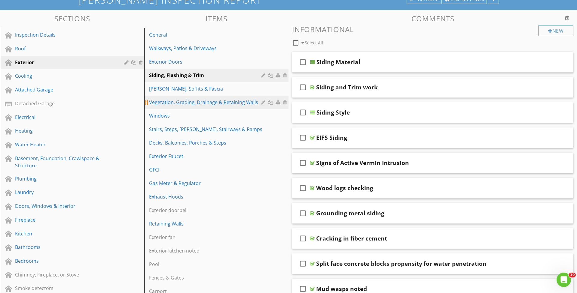 This screenshot has height=293, width=577. Describe the element at coordinates (206, 62) in the screenshot. I see `div: Exterior Doors` at that location.